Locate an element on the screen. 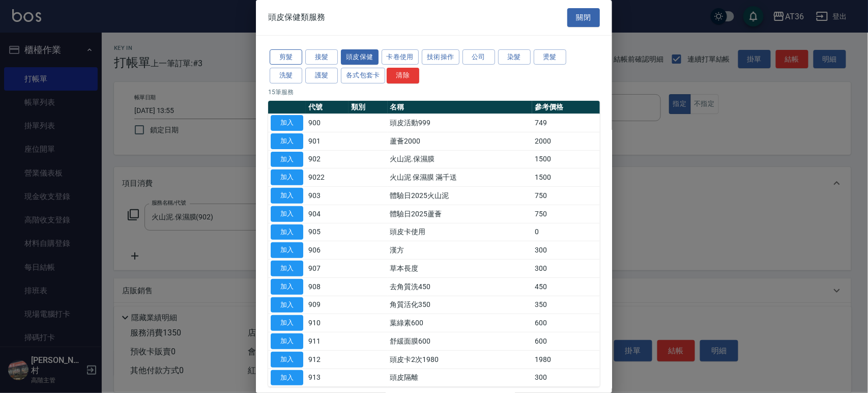 This screenshot has width=868, height=393. td: 905 is located at coordinates (327, 232).